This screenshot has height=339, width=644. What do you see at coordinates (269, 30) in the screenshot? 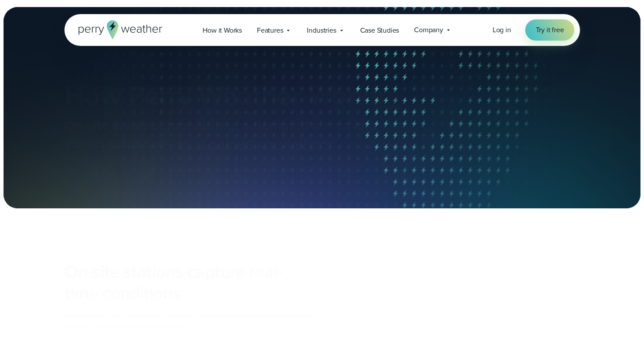
I see `span: Features` at bounding box center [269, 30].